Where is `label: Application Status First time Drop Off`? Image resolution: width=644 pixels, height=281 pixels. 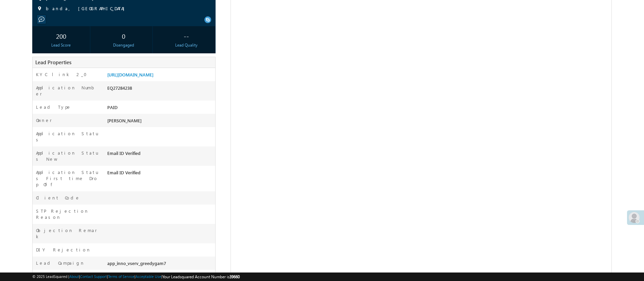
label: Application Status First time Drop Off is located at coordinates (67, 178).